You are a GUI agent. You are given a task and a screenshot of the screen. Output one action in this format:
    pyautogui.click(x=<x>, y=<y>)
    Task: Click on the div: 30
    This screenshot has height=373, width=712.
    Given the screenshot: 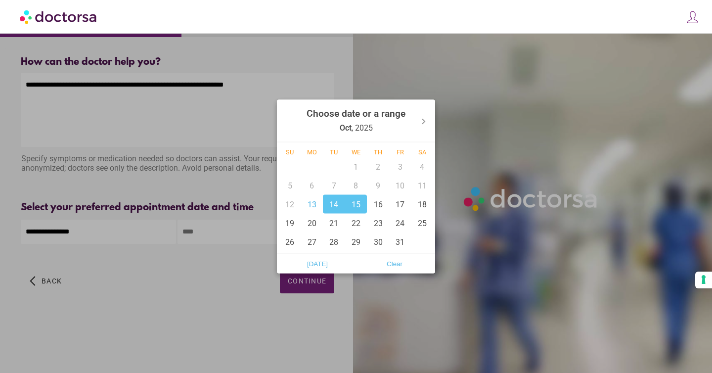 What is the action you would take?
    pyautogui.click(x=378, y=242)
    